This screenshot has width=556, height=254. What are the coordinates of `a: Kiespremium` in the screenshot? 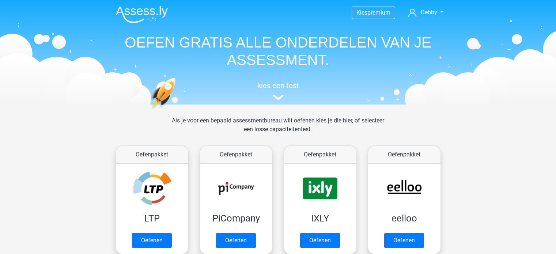 It's located at (373, 12).